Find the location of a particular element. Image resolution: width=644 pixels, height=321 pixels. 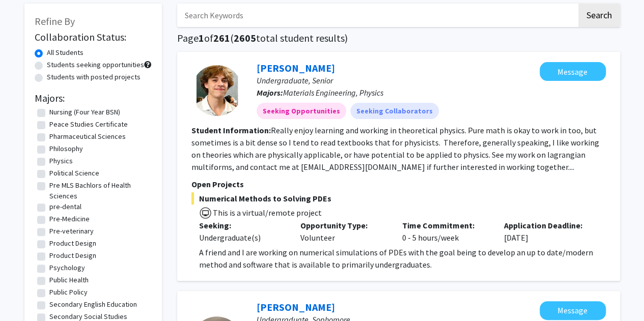

label: Pharmaceutical Sciences is located at coordinates (87, 136).